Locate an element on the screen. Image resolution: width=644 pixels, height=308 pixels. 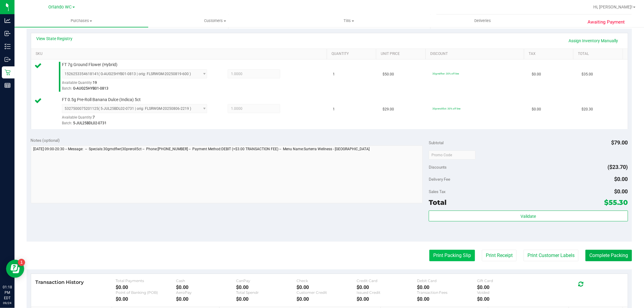
a: Tax is located at coordinates (550, 54).